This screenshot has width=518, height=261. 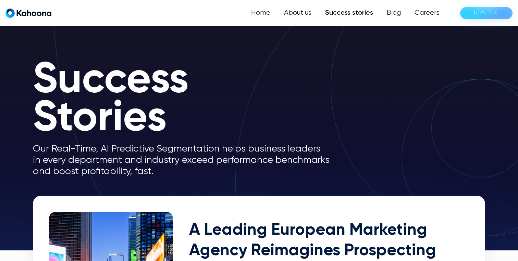 What do you see at coordinates (394, 13) in the screenshot?
I see `a: Blog` at bounding box center [394, 13].